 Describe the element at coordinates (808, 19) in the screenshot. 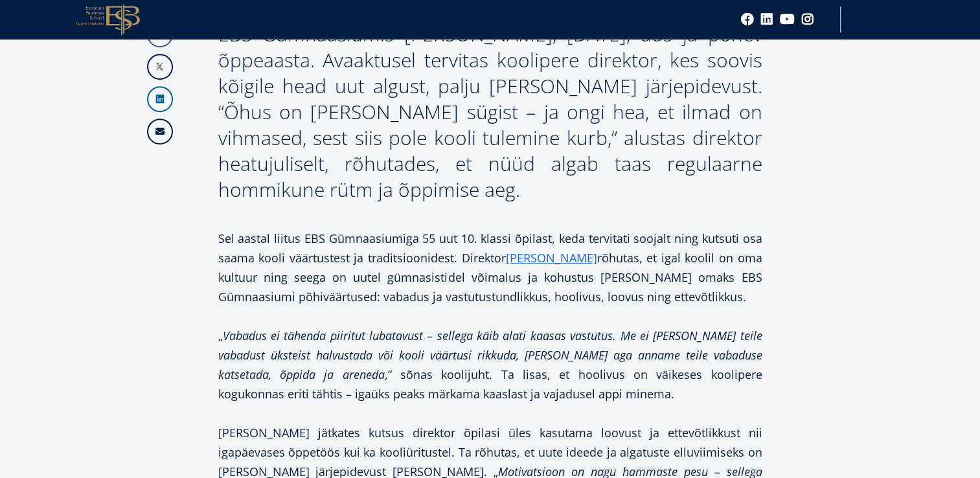

I see `a: Instagram` at that location.